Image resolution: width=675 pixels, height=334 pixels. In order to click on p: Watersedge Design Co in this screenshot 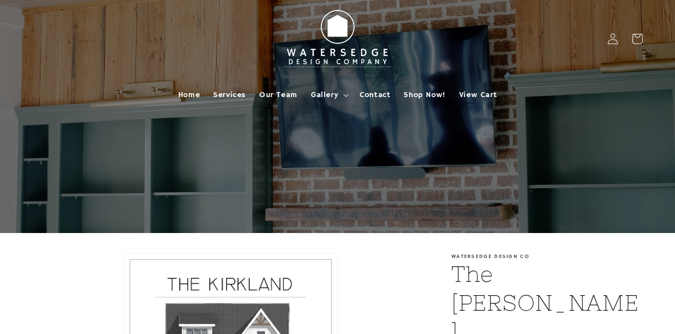, I will do `click(546, 256)`.